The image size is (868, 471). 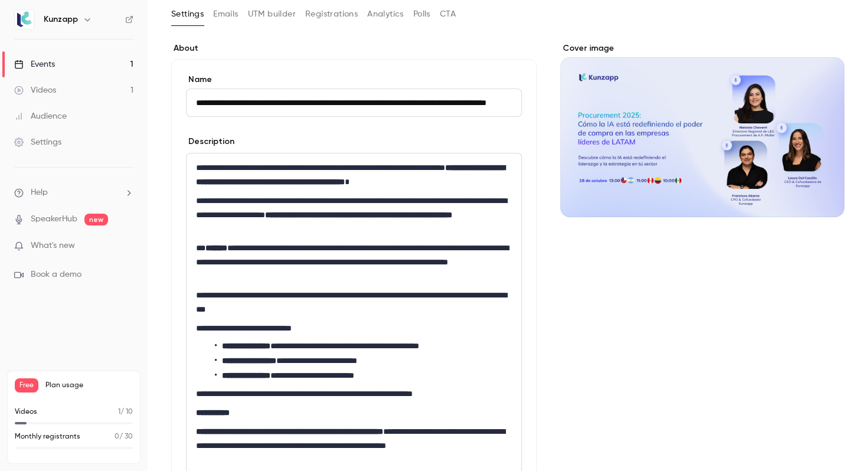 I want to click on li: help-dropdown-opener, so click(x=74, y=192).